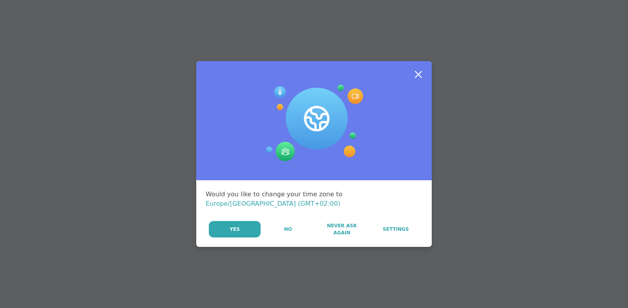 The height and width of the screenshot is (308, 628). Describe the element at coordinates (395, 229) in the screenshot. I see `span: Settings` at that location.